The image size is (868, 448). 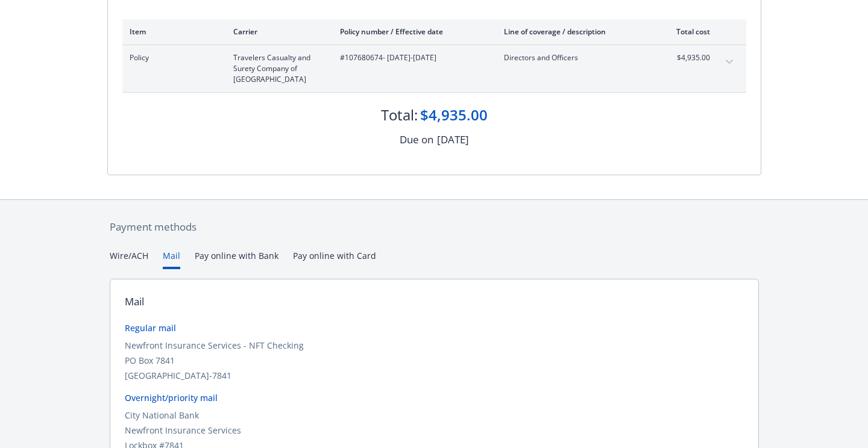 What do you see at coordinates (134, 301) in the screenshot?
I see `div: Mail` at bounding box center [134, 301].